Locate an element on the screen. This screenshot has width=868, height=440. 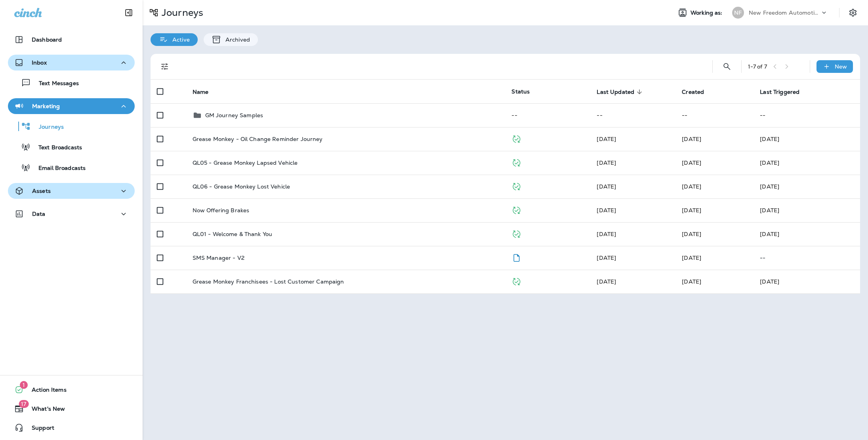
span: 17 is located at coordinates (23, 404).